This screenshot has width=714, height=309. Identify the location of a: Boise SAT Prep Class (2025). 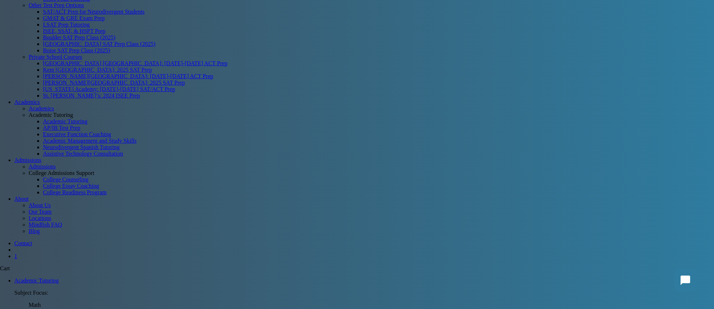
(76, 50).